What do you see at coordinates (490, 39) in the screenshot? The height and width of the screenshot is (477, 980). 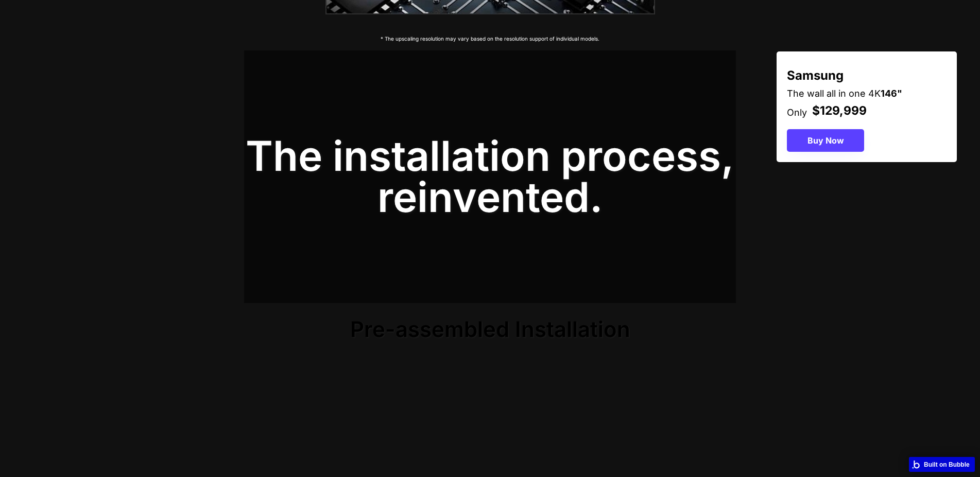 I see `div: * The upscaling resolution may vary based on the resolution support of individual models.` at bounding box center [490, 39].